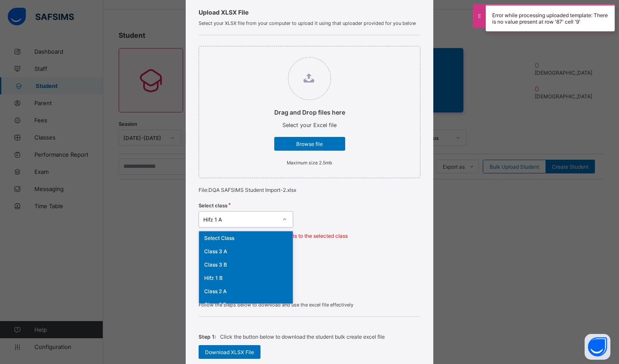 The image size is (619, 364). What do you see at coordinates (310, 12) in the screenshot?
I see `span: Upload XLSX File` at bounding box center [310, 12].